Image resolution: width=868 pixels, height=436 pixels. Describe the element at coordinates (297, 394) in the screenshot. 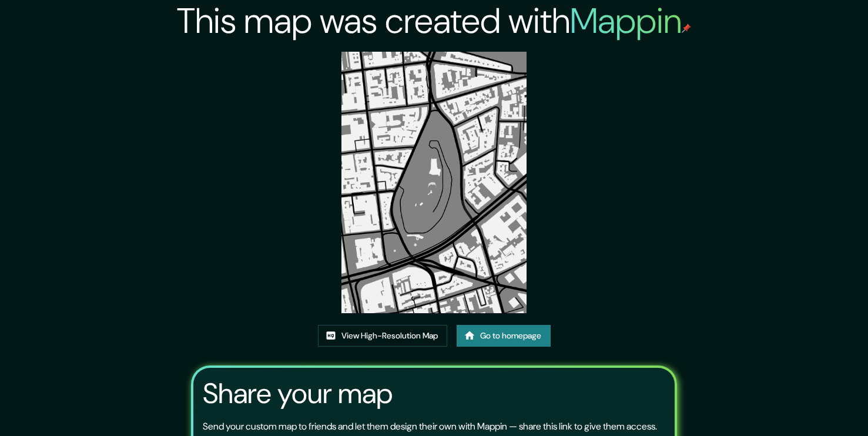

I see `h3: Share your map` at that location.